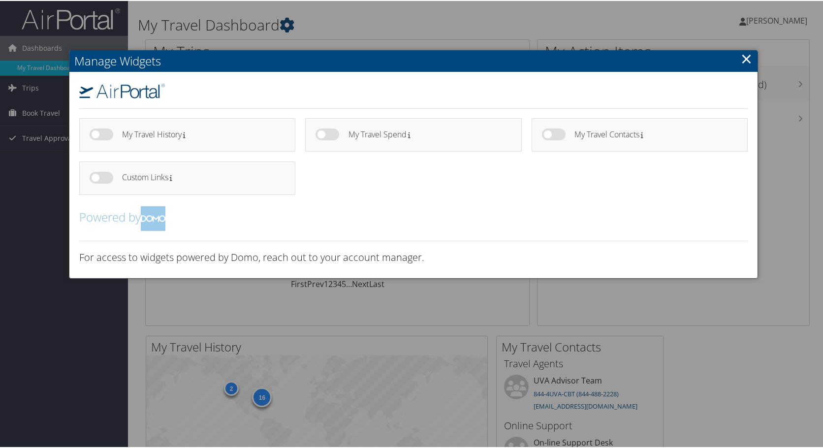 Image resolution: width=823 pixels, height=448 pixels. Describe the element at coordinates (746, 58) in the screenshot. I see `a: Close` at that location.